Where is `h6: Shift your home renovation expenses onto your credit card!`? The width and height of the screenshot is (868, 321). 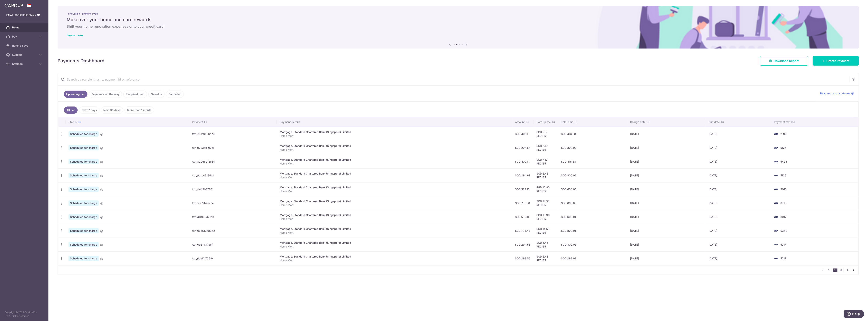 h6: Shift your home renovation expenses onto your credit card! is located at coordinates (458, 27).